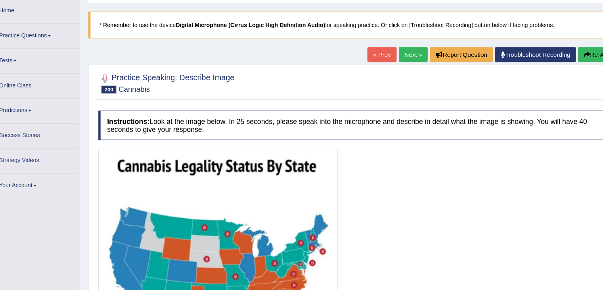 This screenshot has height=290, width=603. Describe the element at coordinates (141, 81) in the screenshot. I see `small: Cannabis` at that location.